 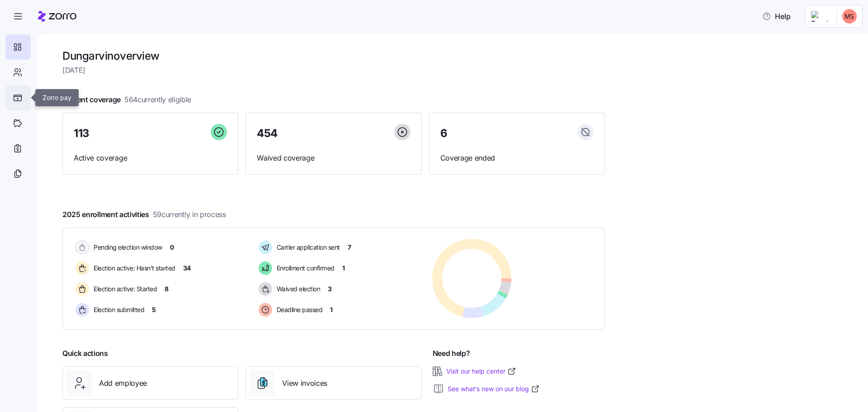 What do you see at coordinates (307, 247) in the screenshot?
I see `span: Carrier application sent` at bounding box center [307, 247].